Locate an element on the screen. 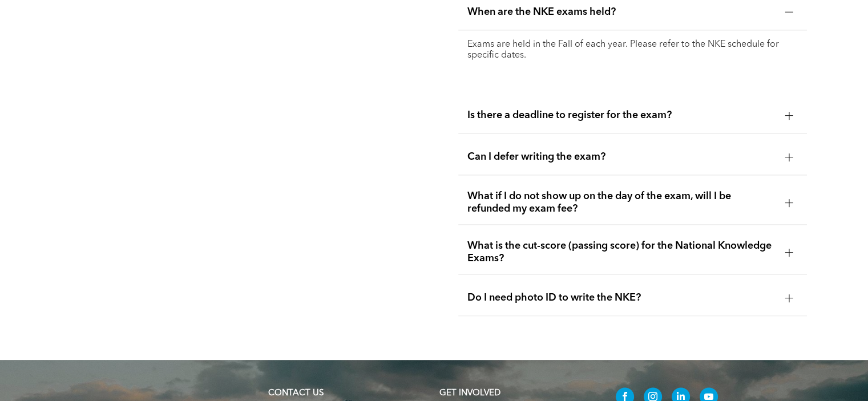 The image size is (868, 401). a: CONTACT US is located at coordinates (296, 393).